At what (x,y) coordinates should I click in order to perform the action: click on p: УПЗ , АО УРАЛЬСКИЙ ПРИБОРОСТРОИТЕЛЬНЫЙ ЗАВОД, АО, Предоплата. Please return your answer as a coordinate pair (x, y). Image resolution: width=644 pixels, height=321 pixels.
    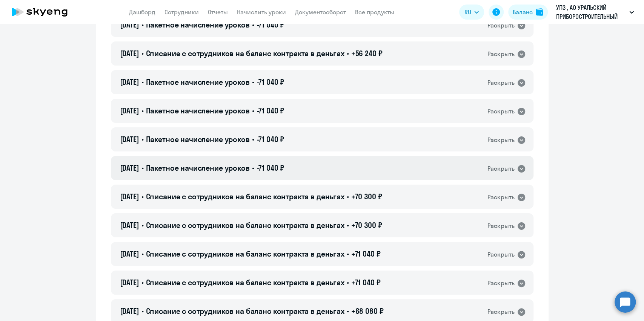
    Looking at the image, I should click on (591, 12).